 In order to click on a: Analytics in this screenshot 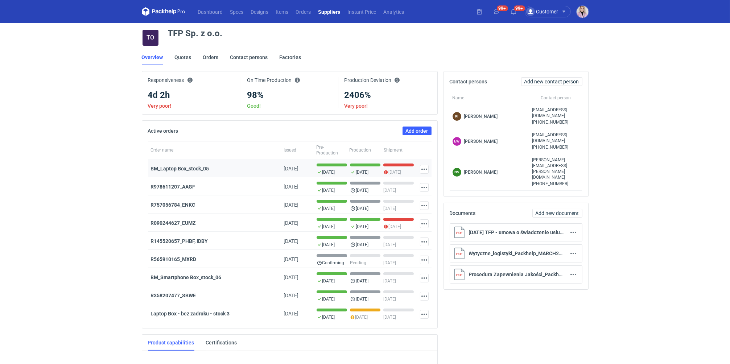, I will do `click(394, 12)`.